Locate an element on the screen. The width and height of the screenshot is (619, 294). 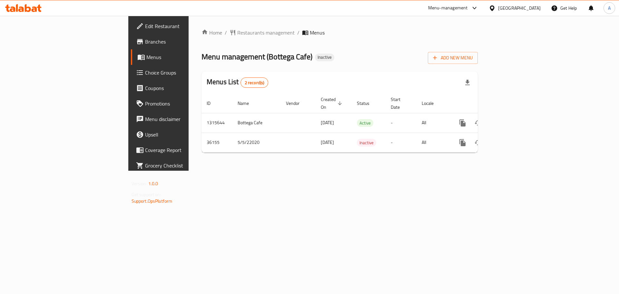
div: Total records count is located at coordinates (254, 83).